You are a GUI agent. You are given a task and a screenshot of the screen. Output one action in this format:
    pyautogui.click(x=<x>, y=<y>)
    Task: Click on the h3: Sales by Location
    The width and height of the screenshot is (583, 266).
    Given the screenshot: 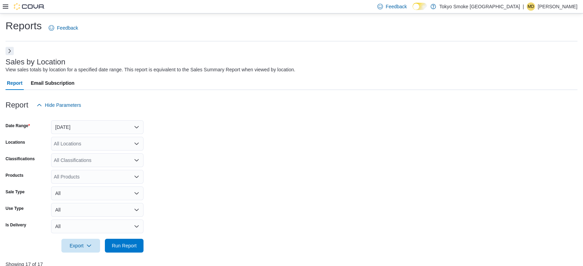 What is the action you would take?
    pyautogui.click(x=36, y=62)
    